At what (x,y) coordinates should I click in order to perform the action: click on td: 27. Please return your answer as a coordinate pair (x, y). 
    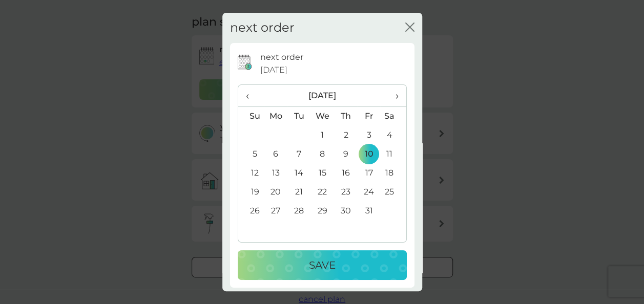
    Looking at the image, I should click on (276, 211).